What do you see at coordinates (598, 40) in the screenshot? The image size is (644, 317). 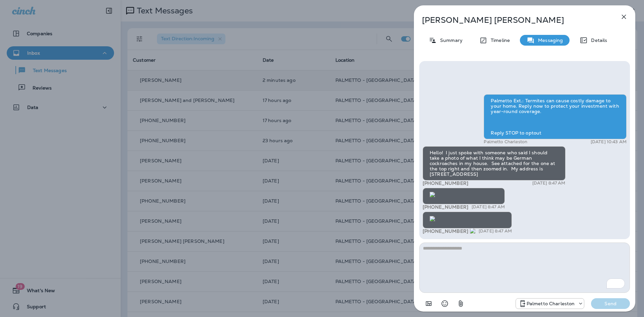 I see `p: Details` at bounding box center [598, 40].